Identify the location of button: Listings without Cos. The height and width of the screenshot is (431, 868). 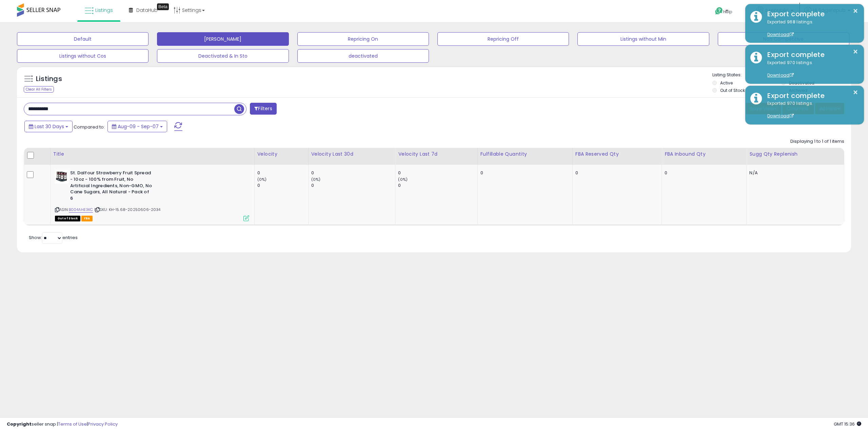
(83, 56).